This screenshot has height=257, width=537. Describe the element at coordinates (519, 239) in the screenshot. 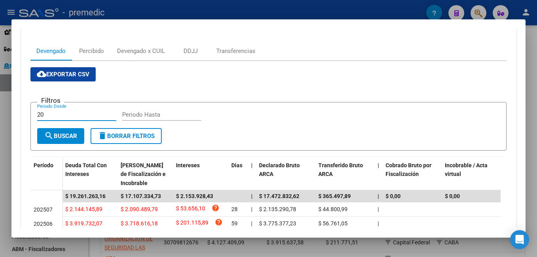

I see `div: Open Intercom Messenger` at that location.